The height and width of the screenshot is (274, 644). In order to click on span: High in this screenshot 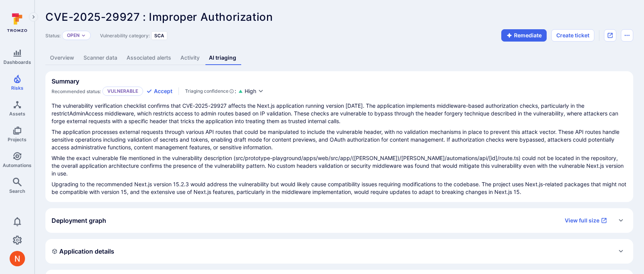, I will do `click(251, 91)`.